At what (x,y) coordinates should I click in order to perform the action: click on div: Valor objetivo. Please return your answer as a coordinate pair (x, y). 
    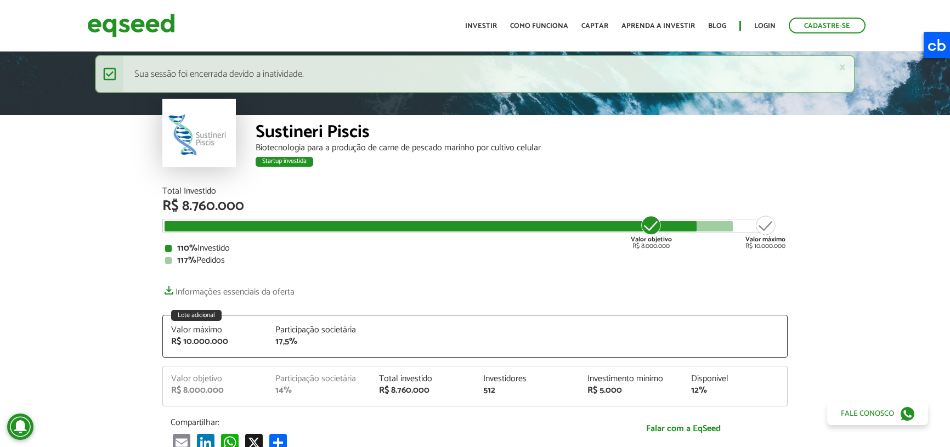
    Looking at the image, I should click on (215, 379).